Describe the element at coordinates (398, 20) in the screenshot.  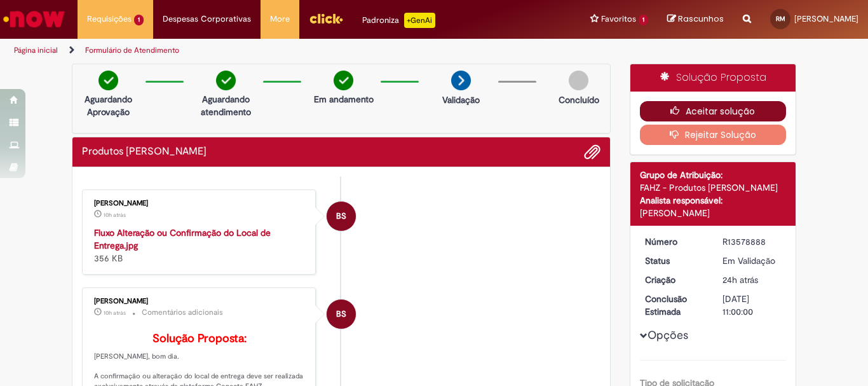
I see `div: Padroniza` at that location.